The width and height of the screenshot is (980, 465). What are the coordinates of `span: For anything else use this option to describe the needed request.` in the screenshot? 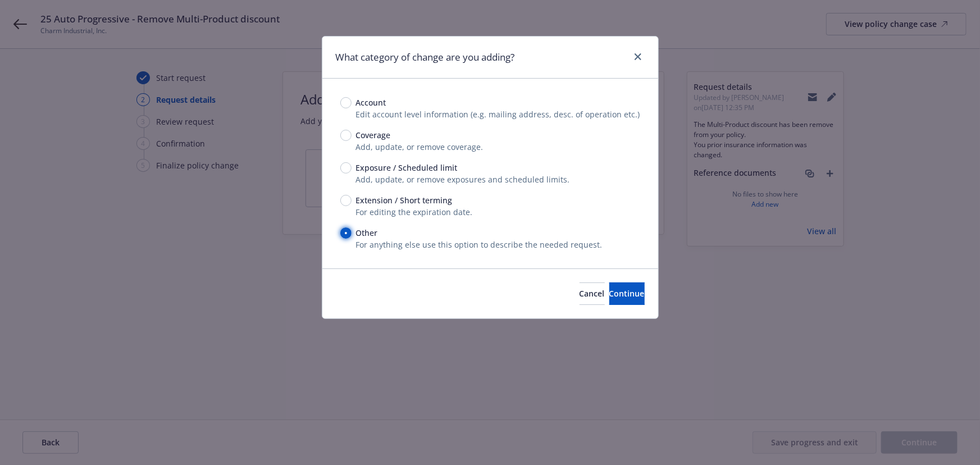 It's located at (479, 244).